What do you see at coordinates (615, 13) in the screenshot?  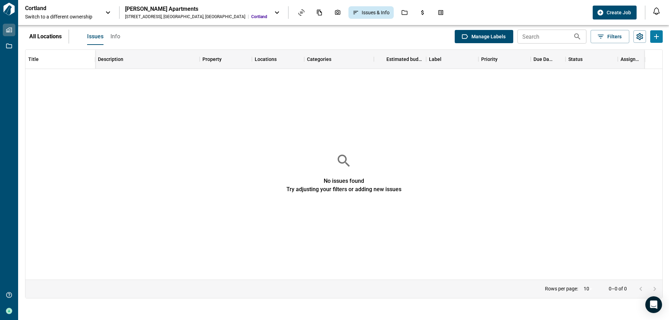 I see `button: Create Job` at bounding box center [615, 13].